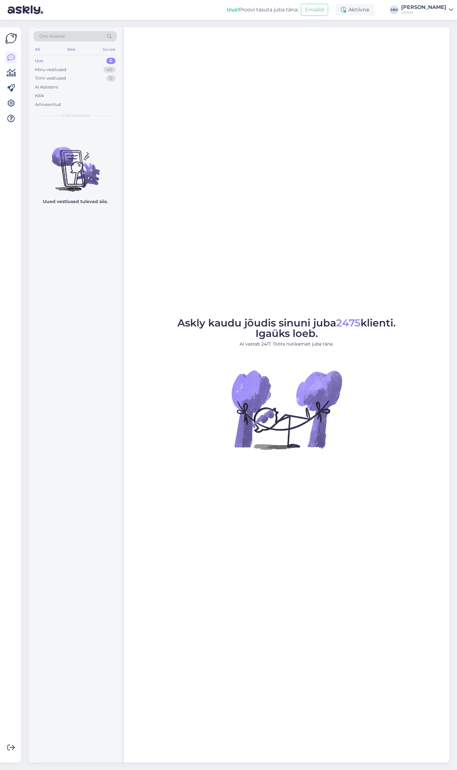  Describe the element at coordinates (110, 70) in the screenshot. I see `div: 40` at that location.